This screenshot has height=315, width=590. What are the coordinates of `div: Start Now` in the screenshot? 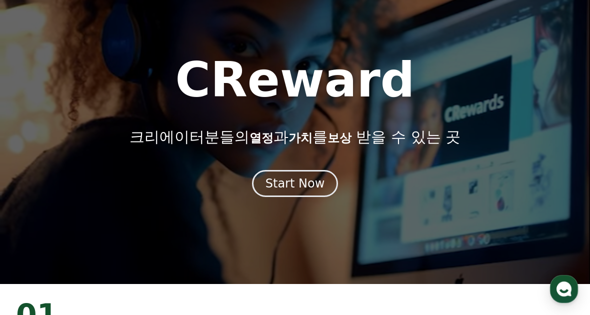 It's located at (295, 184).